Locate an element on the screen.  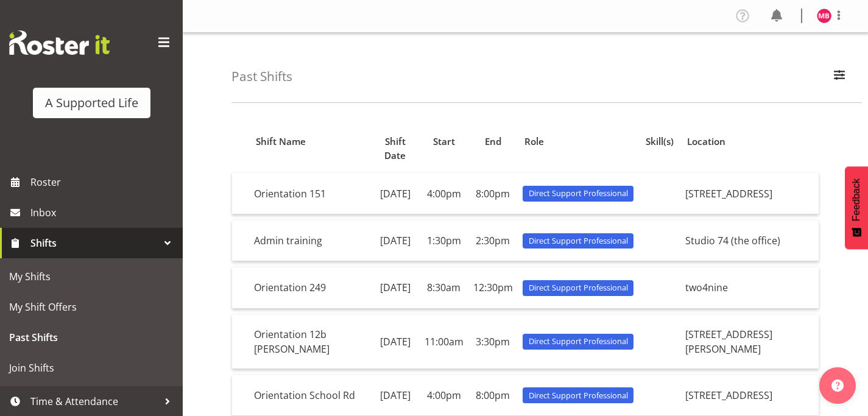
a: Join Shifts is located at coordinates (91, 368).